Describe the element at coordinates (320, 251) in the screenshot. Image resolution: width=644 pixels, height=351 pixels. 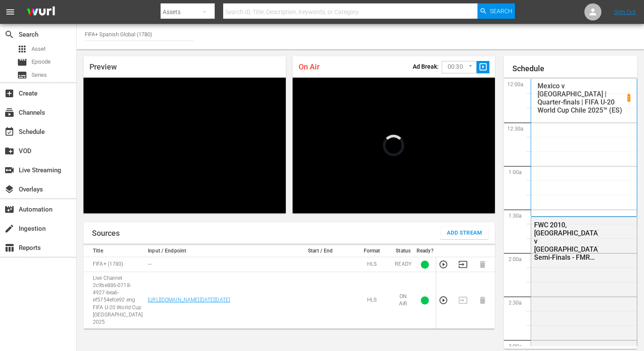
I see `th: Start / End` at that location.